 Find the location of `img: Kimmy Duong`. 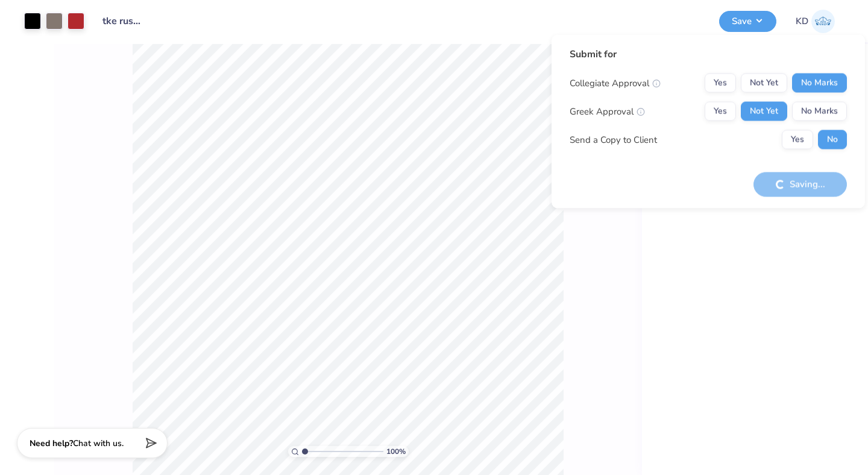

img: Kimmy Duong is located at coordinates (823, 21).